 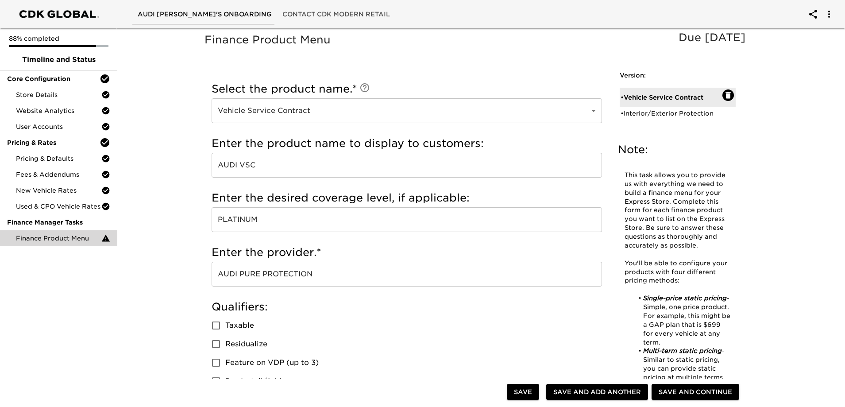 I want to click on span: Pricing & Defaults, so click(x=58, y=158).